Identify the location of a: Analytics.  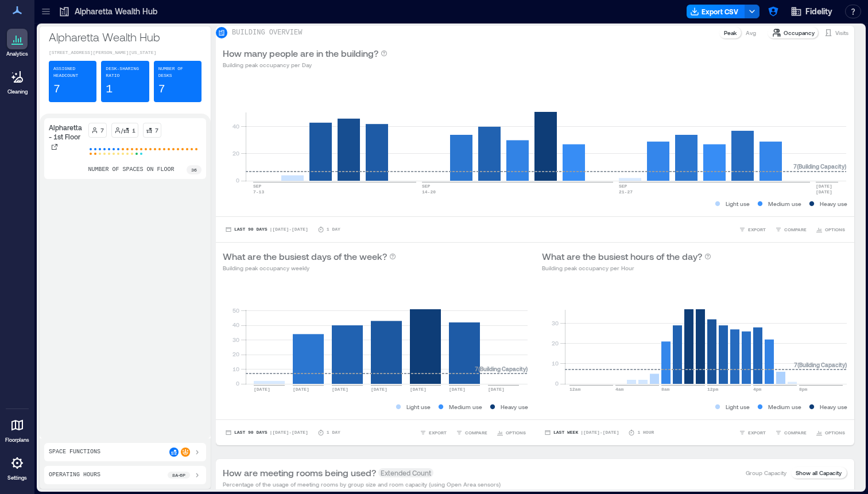
(17, 43).